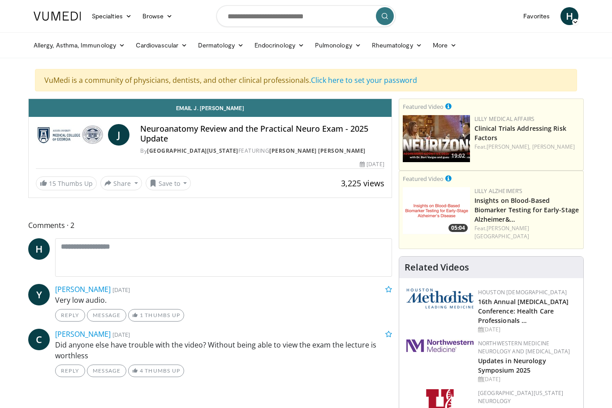 The height and width of the screenshot is (408, 612). Describe the element at coordinates (39, 295) in the screenshot. I see `span: Y` at that location.